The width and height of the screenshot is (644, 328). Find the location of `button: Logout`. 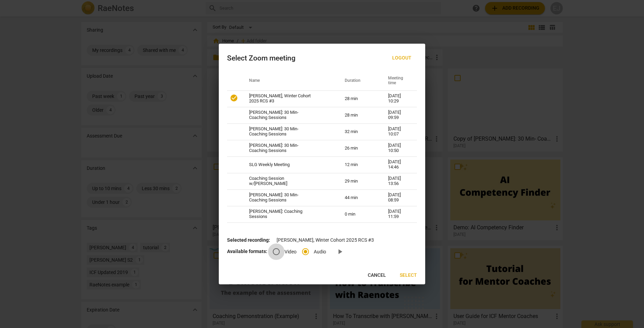

button: Logout is located at coordinates (402, 58).